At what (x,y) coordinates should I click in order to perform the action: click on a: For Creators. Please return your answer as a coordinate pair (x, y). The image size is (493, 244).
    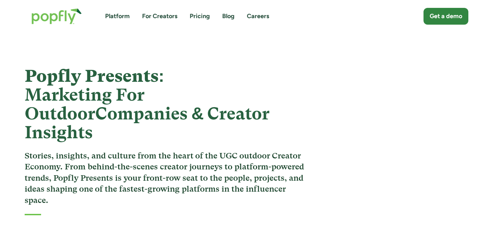
    Looking at the image, I should click on (159, 16).